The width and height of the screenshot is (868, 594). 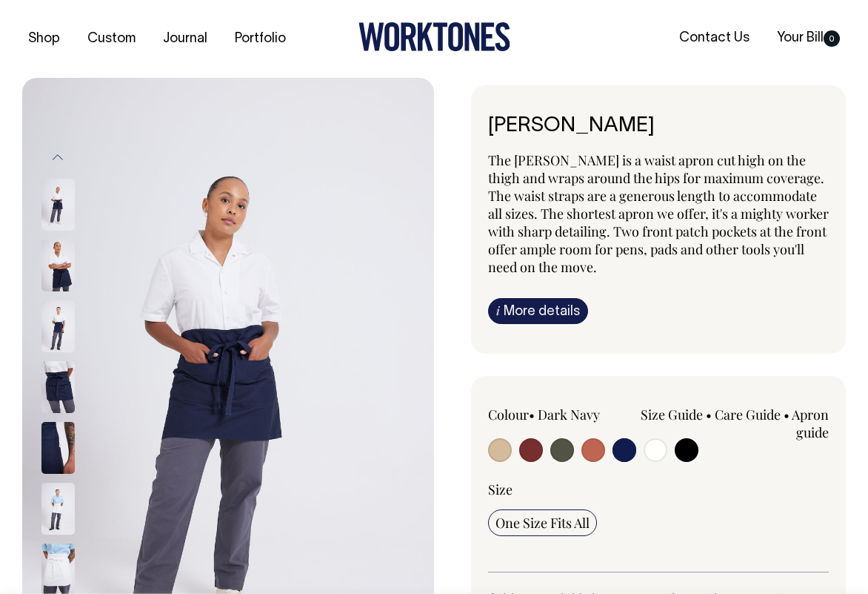 I want to click on div: Colour, so click(x=556, y=414).